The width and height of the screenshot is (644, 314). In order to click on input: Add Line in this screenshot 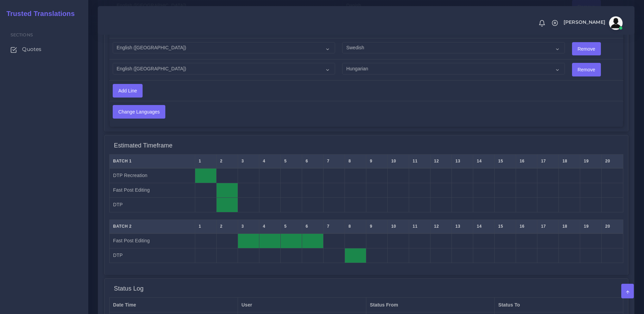, I will do `click(127, 91)`.